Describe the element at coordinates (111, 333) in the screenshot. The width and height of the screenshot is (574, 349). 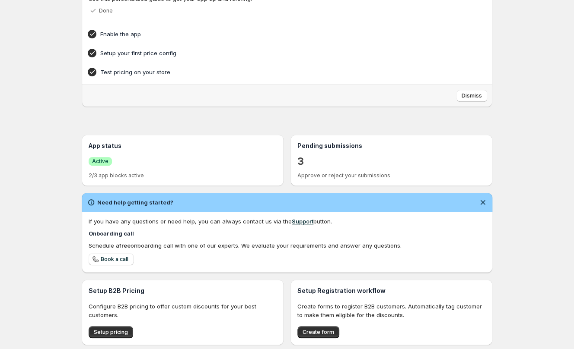
I see `button: Setup pricing` at that location.